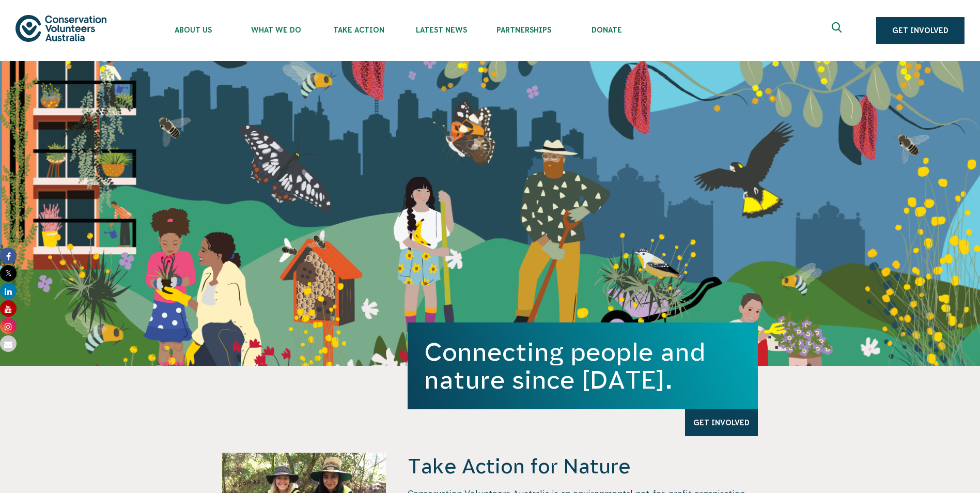  What do you see at coordinates (358, 30) in the screenshot?
I see `span: Take Action` at bounding box center [358, 30].